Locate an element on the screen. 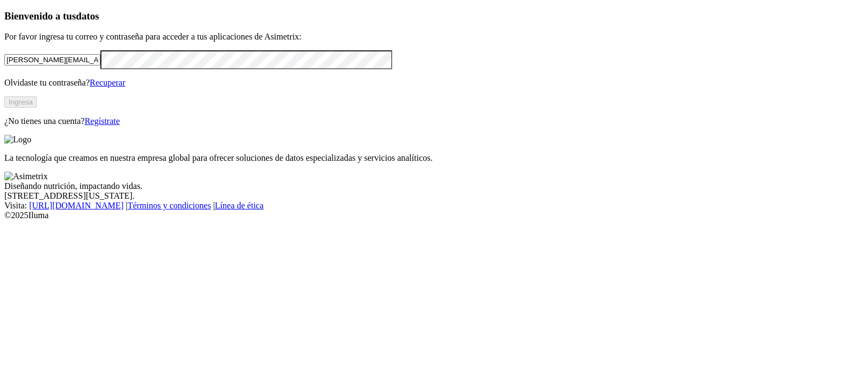 The width and height of the screenshot is (868, 373). img: Asimetrix is located at coordinates (26, 176).